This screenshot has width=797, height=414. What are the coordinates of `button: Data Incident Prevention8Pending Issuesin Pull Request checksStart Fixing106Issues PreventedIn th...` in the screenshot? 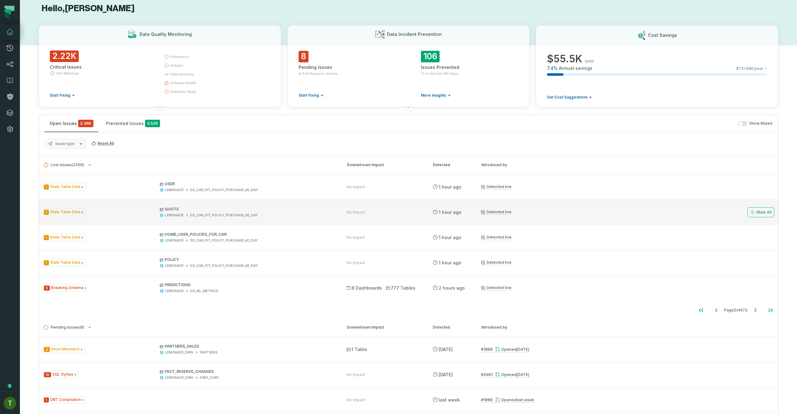 It's located at (409, 66).